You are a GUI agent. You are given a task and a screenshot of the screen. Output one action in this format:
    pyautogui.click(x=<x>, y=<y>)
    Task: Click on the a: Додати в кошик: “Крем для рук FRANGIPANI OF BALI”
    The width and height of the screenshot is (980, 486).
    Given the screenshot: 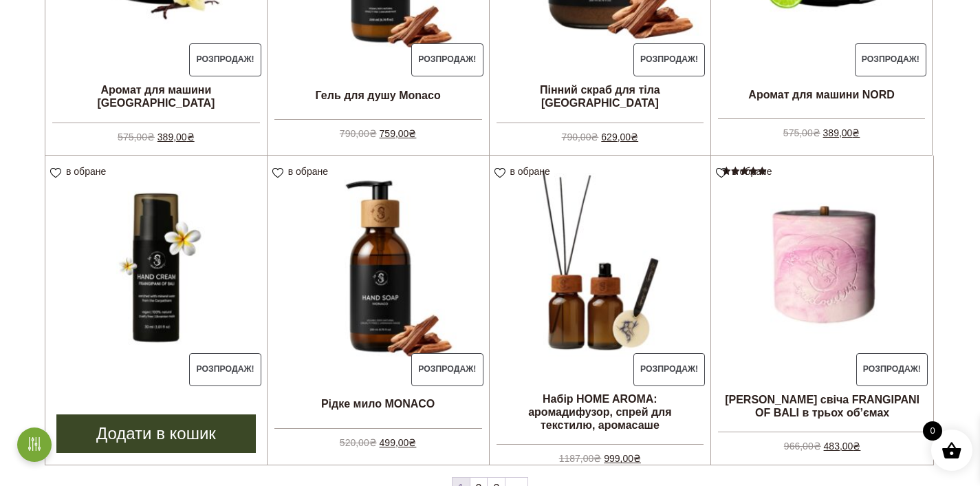 What is the action you would take?
    pyautogui.click(x=156, y=434)
    